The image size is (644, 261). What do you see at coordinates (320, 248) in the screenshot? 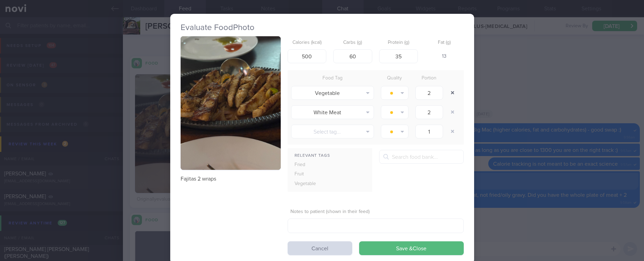
I see `button: Cancel` at bounding box center [320, 248].